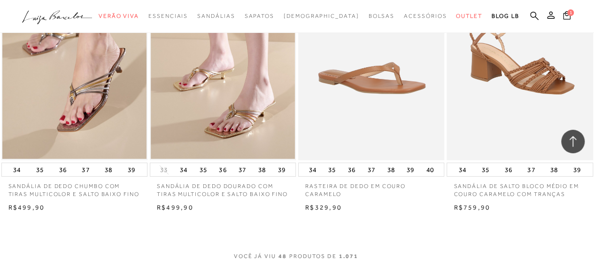 This screenshot has height=259, width=594. What do you see at coordinates (223, 187) in the screenshot?
I see `a: SANDÁLIA DE DEDO DOURADO COM TIRAS MULTICOLOR E SALTO BAIXO FINO` at bounding box center [223, 187].